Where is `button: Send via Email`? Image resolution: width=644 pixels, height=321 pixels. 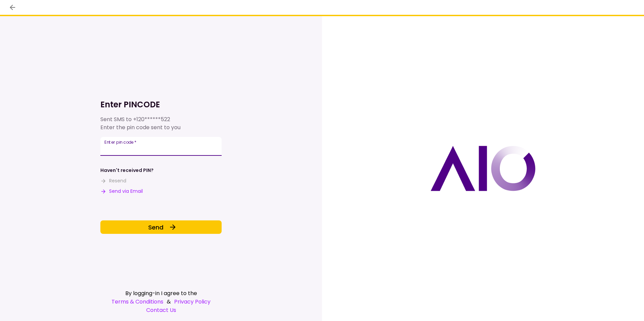
button: Send via Email is located at coordinates (122, 191).